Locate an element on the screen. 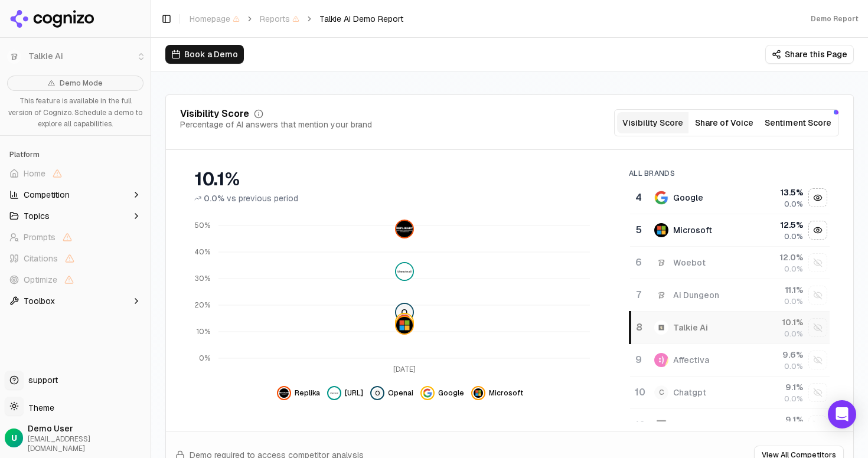 Image resolution: width=868 pixels, height=458 pixels. img: kindroid is located at coordinates (661, 425).